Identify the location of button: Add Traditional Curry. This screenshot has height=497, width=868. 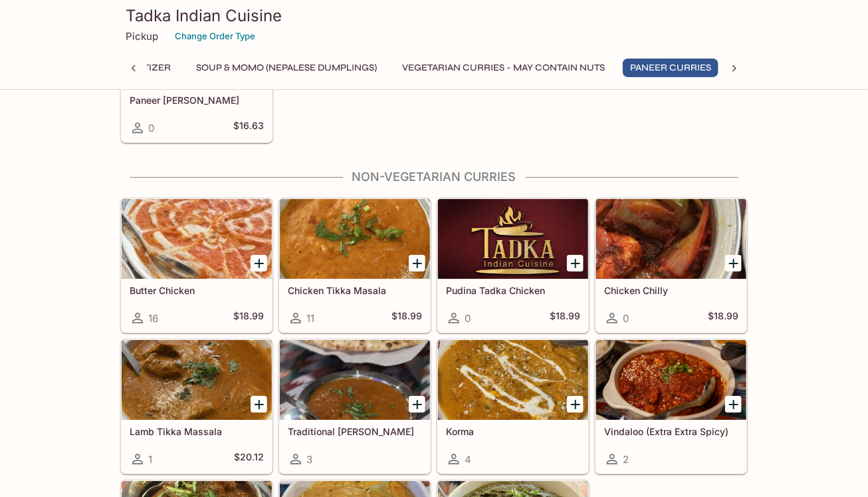
(416, 403).